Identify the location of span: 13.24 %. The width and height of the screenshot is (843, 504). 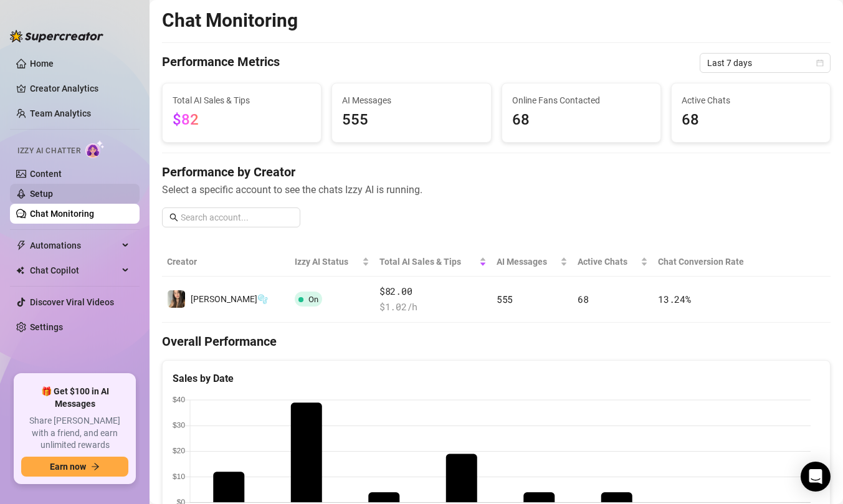
(674, 299).